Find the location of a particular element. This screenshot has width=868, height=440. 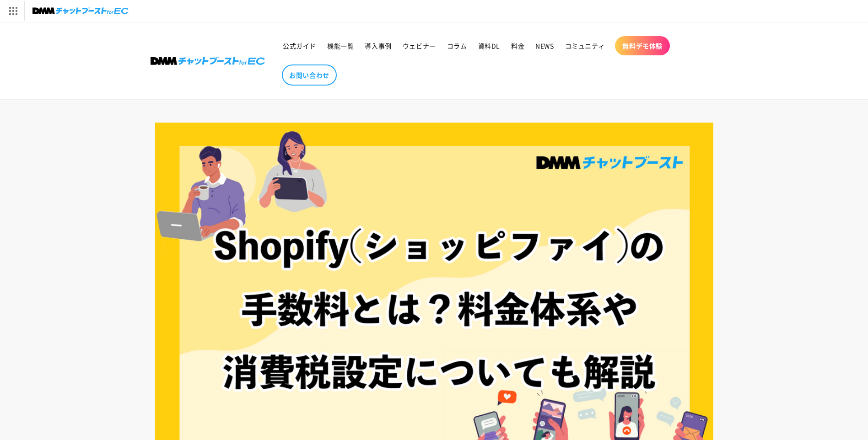

a: 料金 is located at coordinates (517, 46).